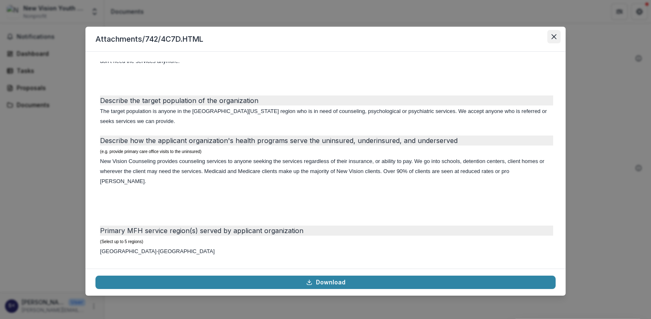  What do you see at coordinates (121, 241) in the screenshot?
I see `font: (Select up to 5 regions)` at bounding box center [121, 241].